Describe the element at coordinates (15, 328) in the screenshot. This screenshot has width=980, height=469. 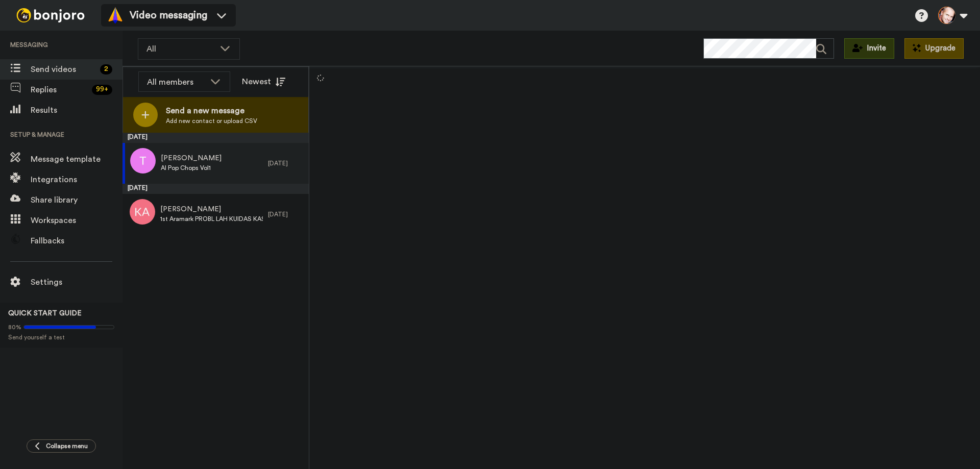
I see `span: 80%` at that location.